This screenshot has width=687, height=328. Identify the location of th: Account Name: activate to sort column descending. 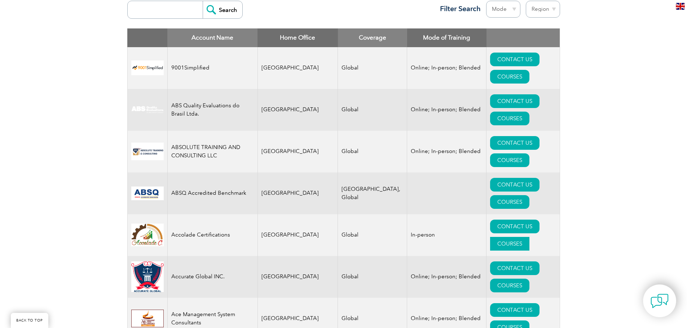
(212, 38).